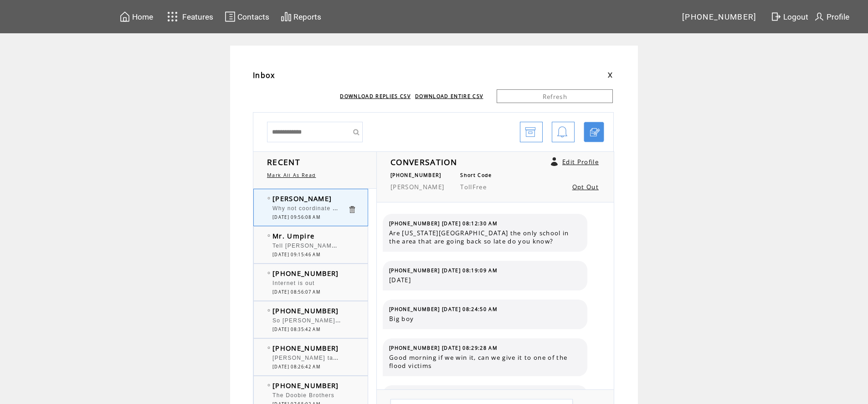 Image resolution: width=868 pixels, height=404 pixels. I want to click on span: Home, so click(142, 17).